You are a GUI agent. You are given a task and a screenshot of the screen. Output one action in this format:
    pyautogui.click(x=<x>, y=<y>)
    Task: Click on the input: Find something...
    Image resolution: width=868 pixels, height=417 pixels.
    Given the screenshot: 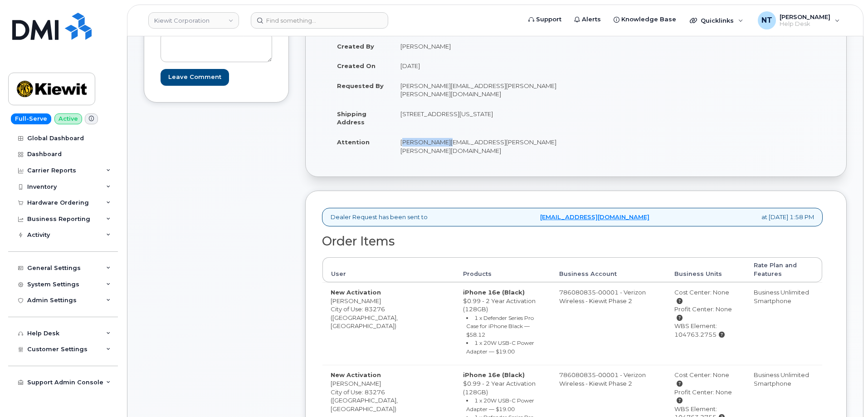 What is the action you would take?
    pyautogui.click(x=320, y=20)
    